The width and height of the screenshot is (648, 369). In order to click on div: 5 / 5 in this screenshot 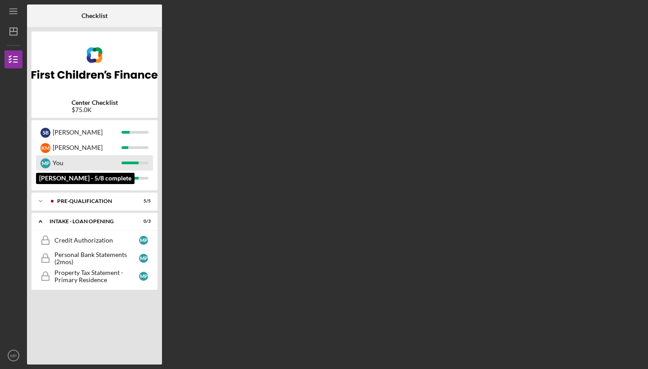, I will do `click(143, 201)`.